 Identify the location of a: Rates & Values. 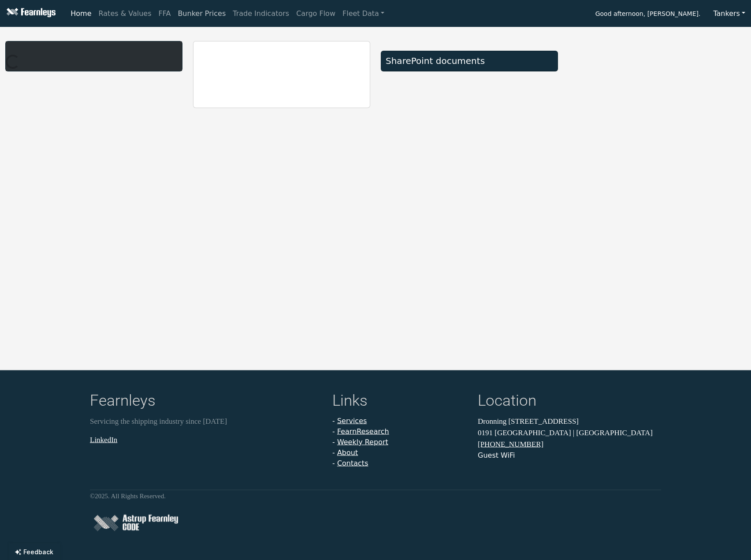
(125, 14).